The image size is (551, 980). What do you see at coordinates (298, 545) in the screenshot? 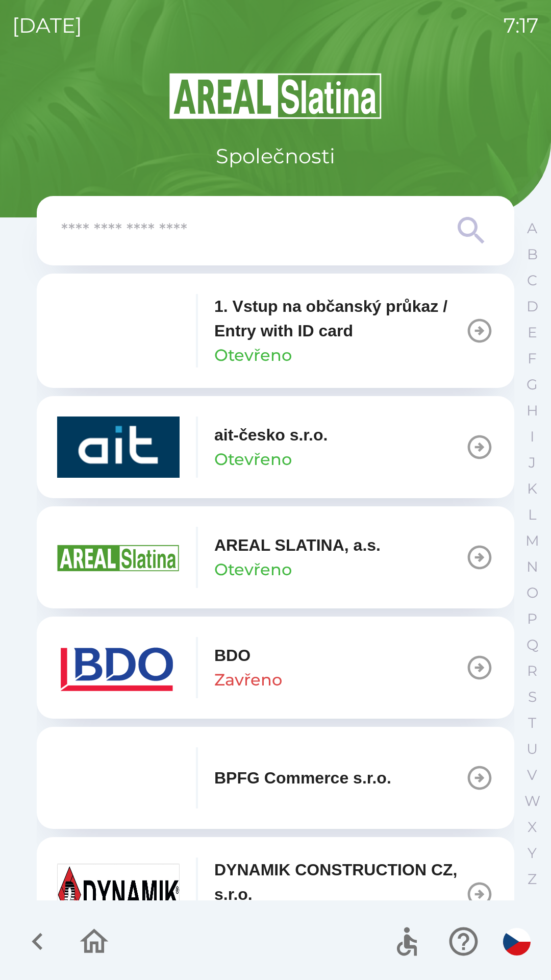
I see `p: AREAL SLATINA, a.s.` at bounding box center [298, 545].